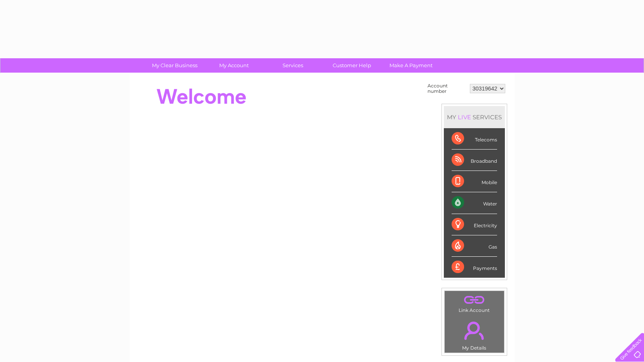 This screenshot has height=362, width=644. What do you see at coordinates (352, 65) in the screenshot?
I see `a: Customer Help` at bounding box center [352, 65].